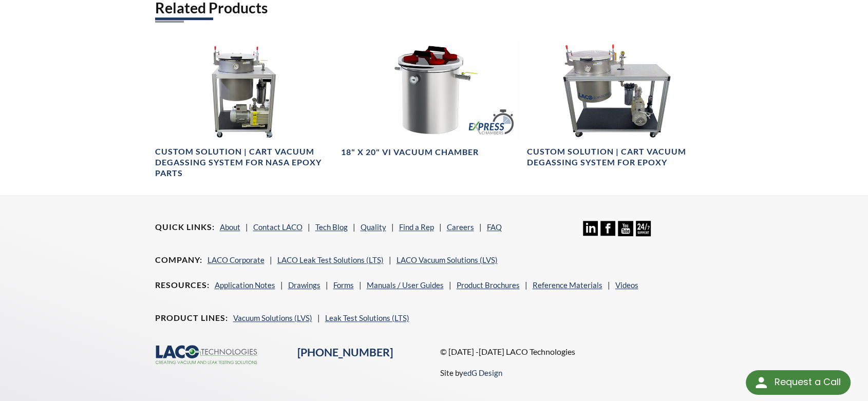 The image size is (868, 401). I want to click on h4: Company, so click(179, 260).